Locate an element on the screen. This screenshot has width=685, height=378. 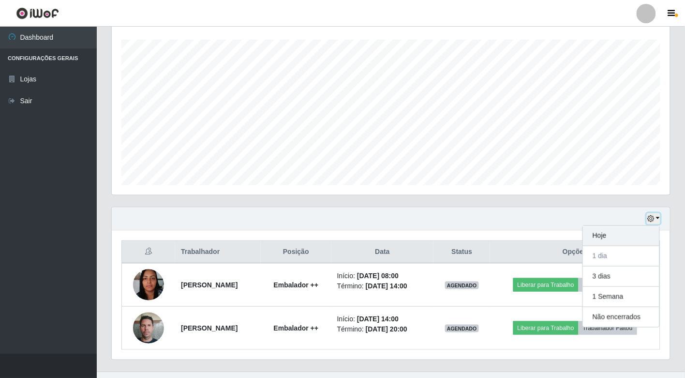
button: 3 dias is located at coordinates (622, 276).